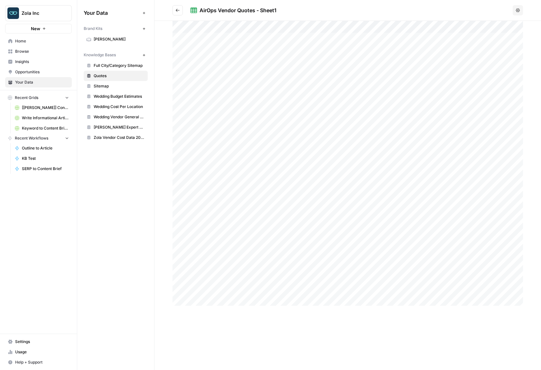  Describe the element at coordinates (38, 352) in the screenshot. I see `a: Usage` at that location.